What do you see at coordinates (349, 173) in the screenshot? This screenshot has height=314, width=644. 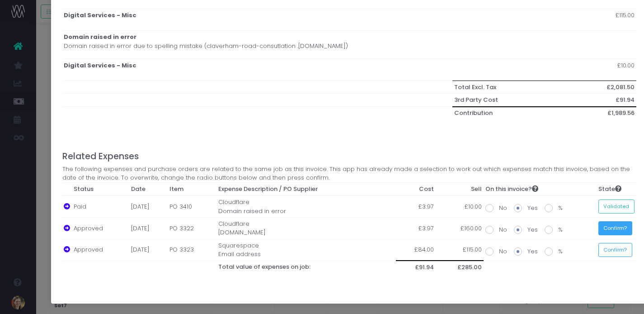 I see `span: The following expenses and purchase orders are related to the same job as this invoice. This app ...` at bounding box center [349, 173].